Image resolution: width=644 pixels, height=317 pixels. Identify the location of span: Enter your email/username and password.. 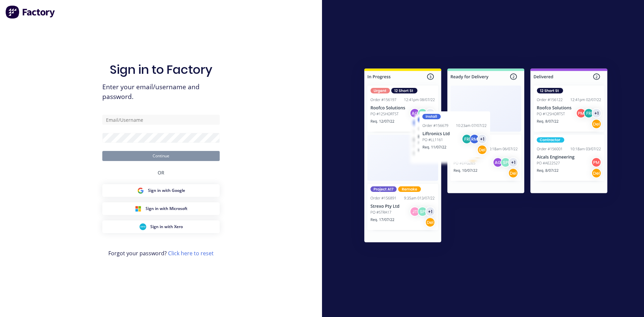
(161, 92).